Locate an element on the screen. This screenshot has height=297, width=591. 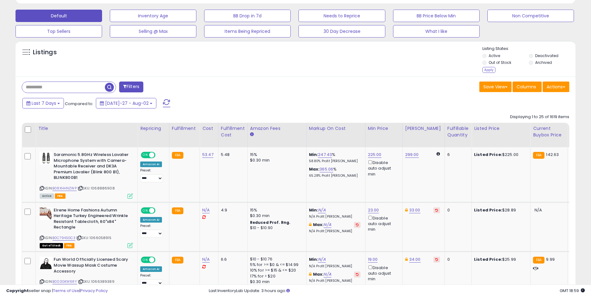
b: Saramonic 5.8GHz Wireless Lavalier Microphone System with Camera-Mountable Receiver and DK3A Prem... is located at coordinates (91, 167).